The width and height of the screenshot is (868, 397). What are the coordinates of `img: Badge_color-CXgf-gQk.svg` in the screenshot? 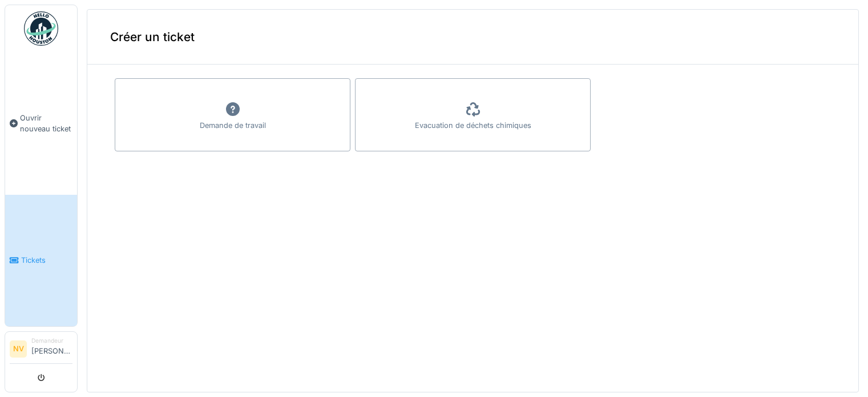 It's located at (41, 28).